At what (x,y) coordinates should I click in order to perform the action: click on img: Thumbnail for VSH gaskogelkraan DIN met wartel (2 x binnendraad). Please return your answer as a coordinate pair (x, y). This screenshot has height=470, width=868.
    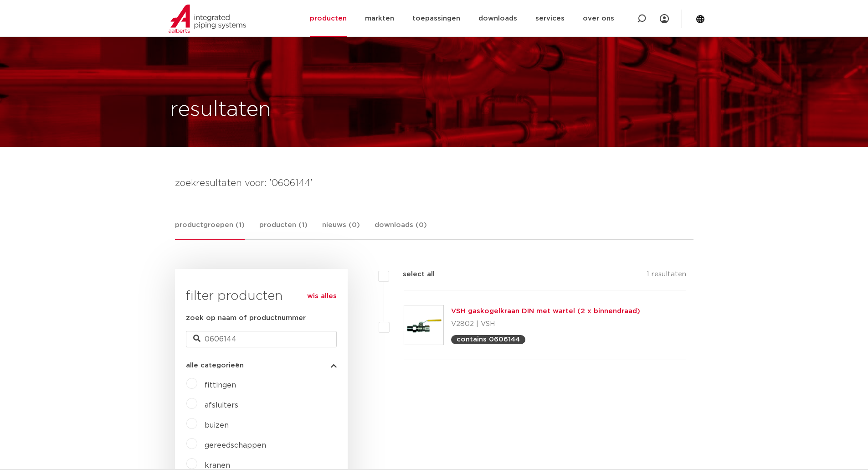
    Looking at the image, I should click on (424, 325).